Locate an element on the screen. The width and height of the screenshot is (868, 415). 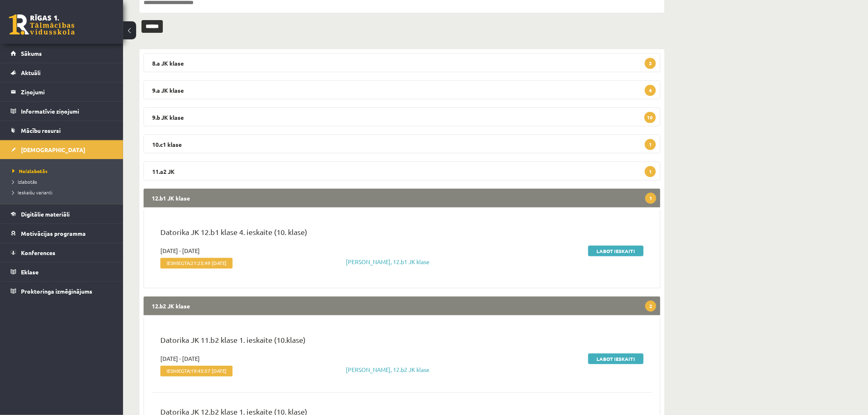
span: Mācību resursi is located at coordinates (41, 130).